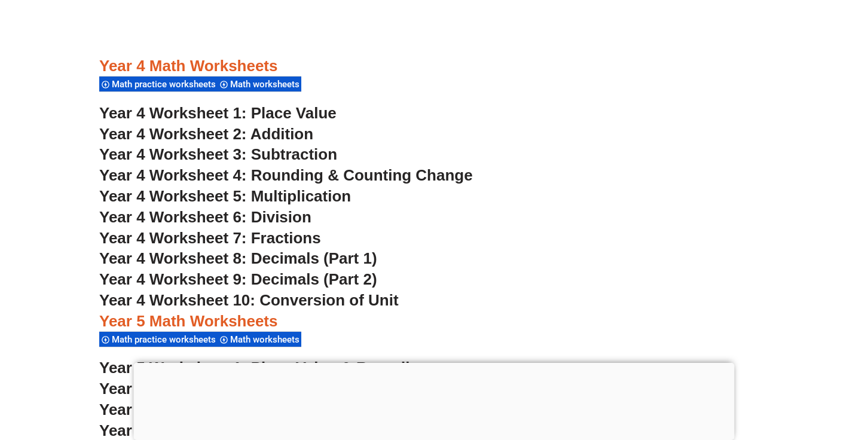 The width and height of the screenshot is (868, 440). What do you see at coordinates (218, 410) in the screenshot?
I see `a: Year 5 Worksheet 3: Subtraction` at bounding box center [218, 410].